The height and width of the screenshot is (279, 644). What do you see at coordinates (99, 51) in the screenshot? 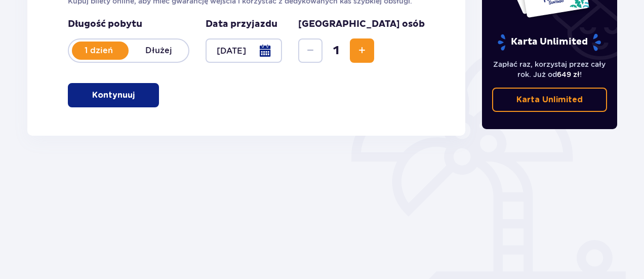
I see `p: 1 dzień` at bounding box center [99, 51].